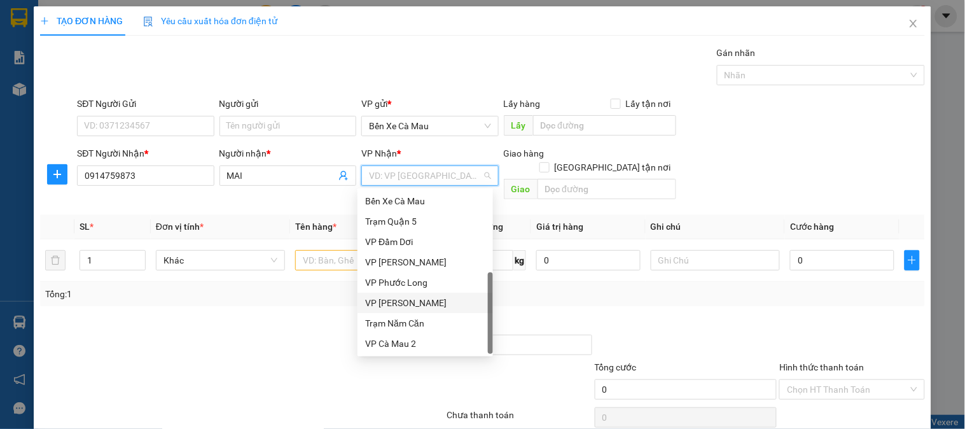 The height and width of the screenshot is (429, 965). Describe the element at coordinates (425, 343) in the screenshot. I see `div: VP Cà Mau 2` at that location.